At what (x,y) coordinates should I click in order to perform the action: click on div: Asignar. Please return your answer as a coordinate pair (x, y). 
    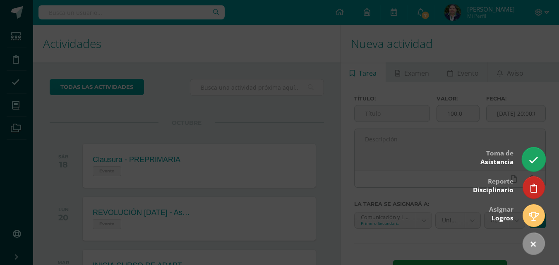
    Looking at the image, I should click on (501, 213).